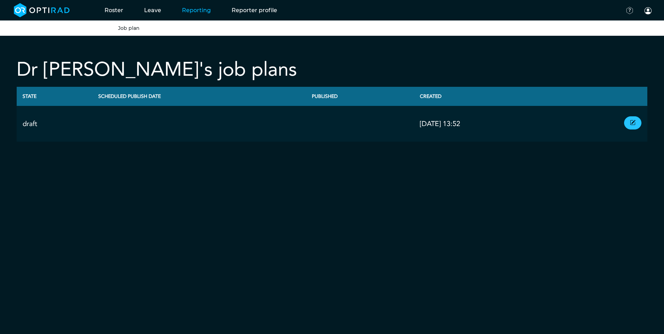  Describe the element at coordinates (54, 96) in the screenshot. I see `th: State` at that location.